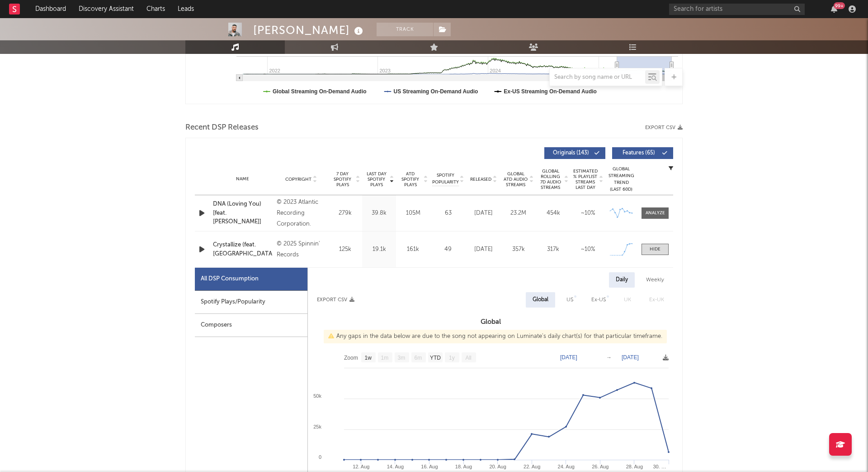 Image resolution: width=868 pixels, height=472 pixels. What do you see at coordinates (301, 249) in the screenshot?
I see `div: © 2025 Spinnin' Records` at bounding box center [301, 249].